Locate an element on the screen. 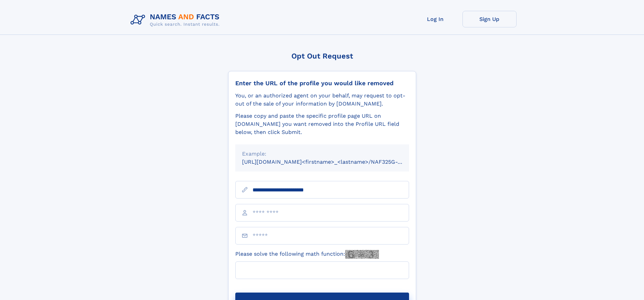 The image size is (644, 300). div: Example: is located at coordinates (322, 154).